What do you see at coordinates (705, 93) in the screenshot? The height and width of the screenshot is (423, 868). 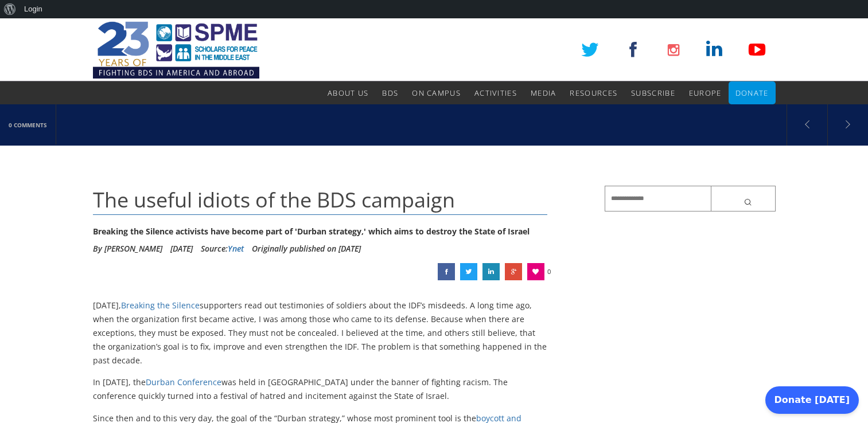 I see `a: Europe` at bounding box center [705, 93].